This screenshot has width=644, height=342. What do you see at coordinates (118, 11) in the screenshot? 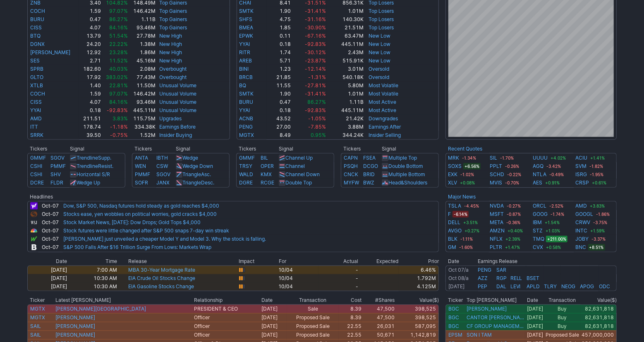
I see `span: 97.07%` at bounding box center [118, 11].